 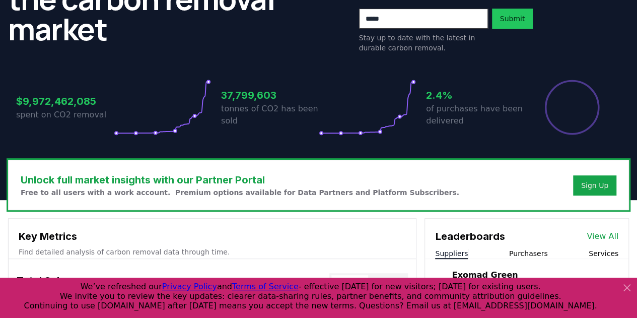 I want to click on p: Exomad Green, so click(x=485, y=275).